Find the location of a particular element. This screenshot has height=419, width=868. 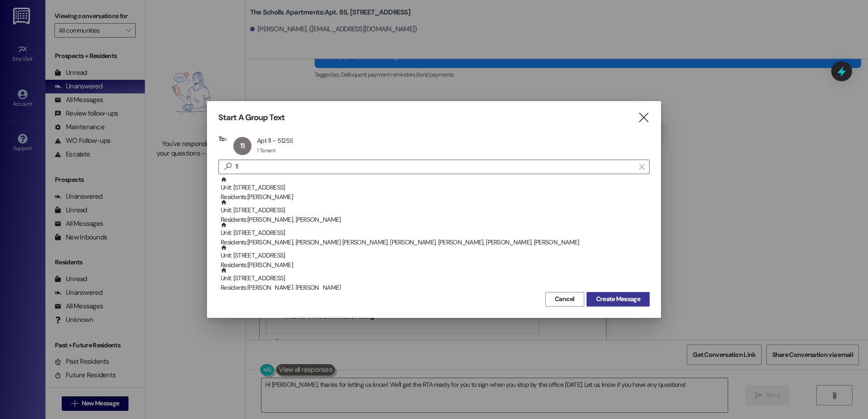

span: Cancel is located at coordinates (564, 299).